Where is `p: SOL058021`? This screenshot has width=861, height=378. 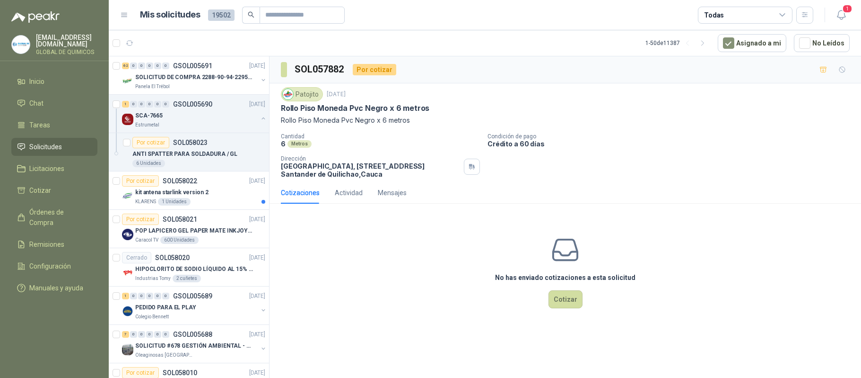
p: SOL058021 is located at coordinates (180, 219).